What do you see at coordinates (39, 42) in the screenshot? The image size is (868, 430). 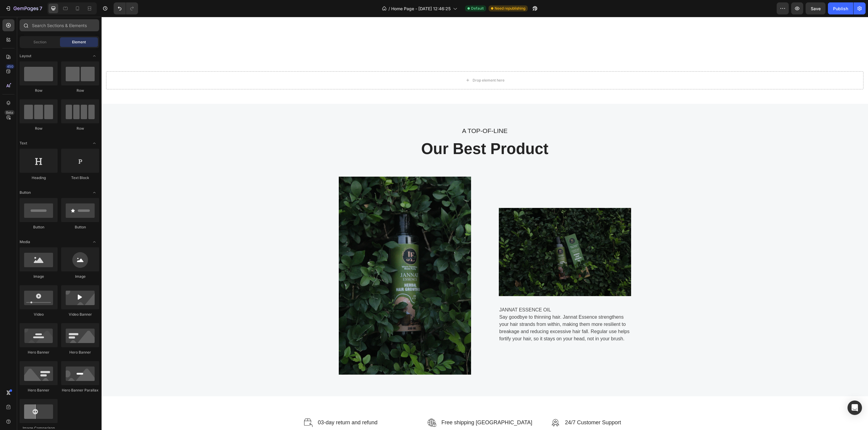 I see `span: Section` at bounding box center [39, 42].